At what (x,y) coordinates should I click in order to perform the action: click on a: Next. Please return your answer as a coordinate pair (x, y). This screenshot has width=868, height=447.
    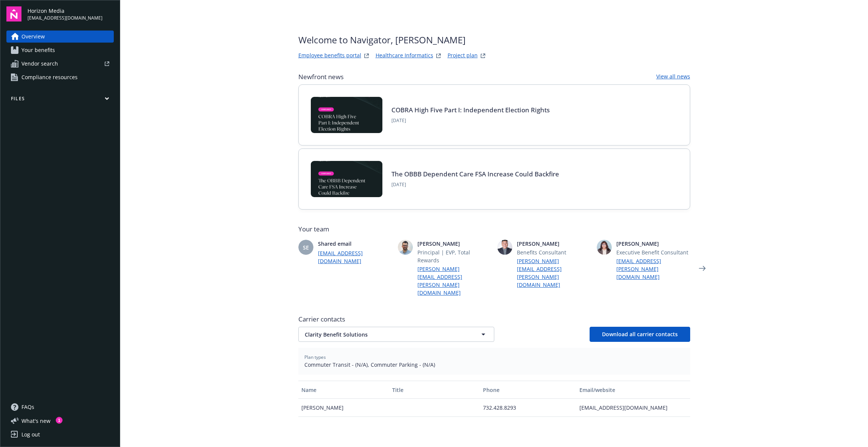
    Looking at the image, I should click on (702, 268).